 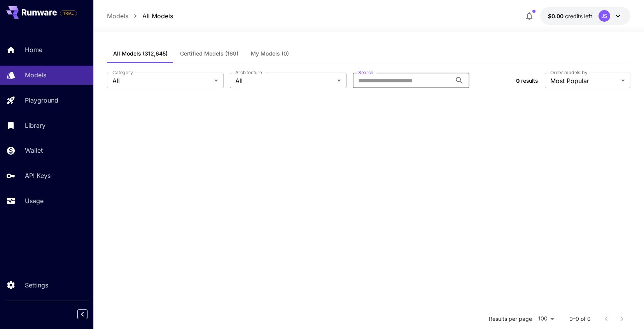 I want to click on p: Playground, so click(x=42, y=100).